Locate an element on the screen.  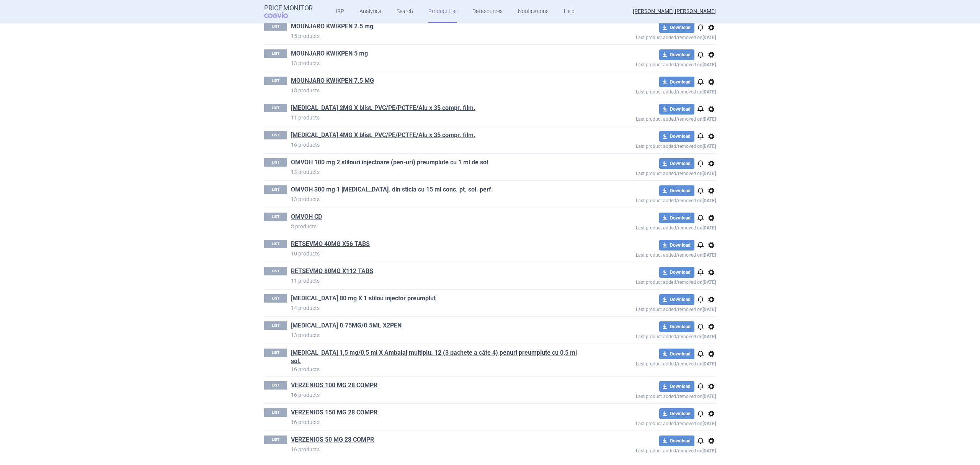
p: 3 products is located at coordinates (436, 226).